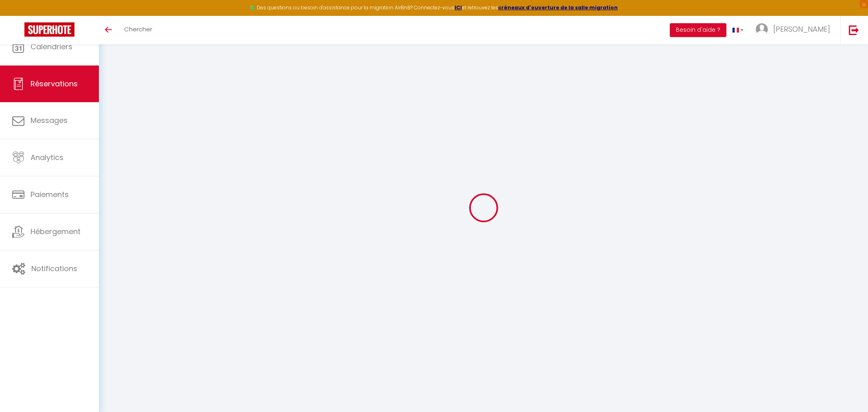  What do you see at coordinates (138, 29) in the screenshot?
I see `span: Chercher` at bounding box center [138, 29].